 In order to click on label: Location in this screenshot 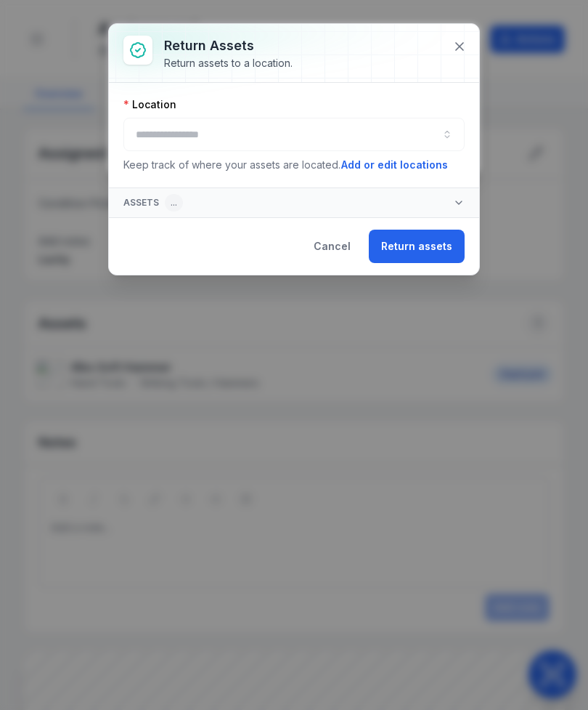, I will do `click(149, 105)`.